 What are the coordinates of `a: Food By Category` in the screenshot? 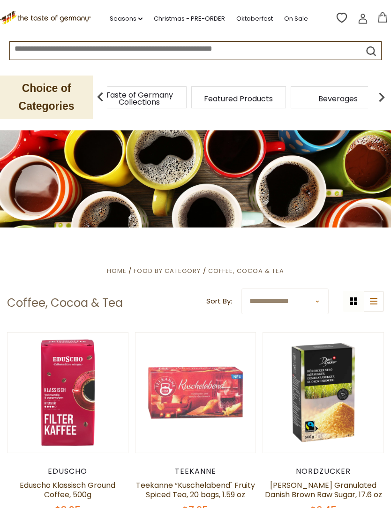 It's located at (167, 271).